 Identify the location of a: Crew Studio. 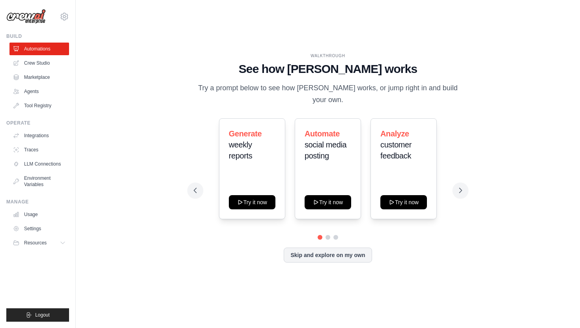
(39, 63).